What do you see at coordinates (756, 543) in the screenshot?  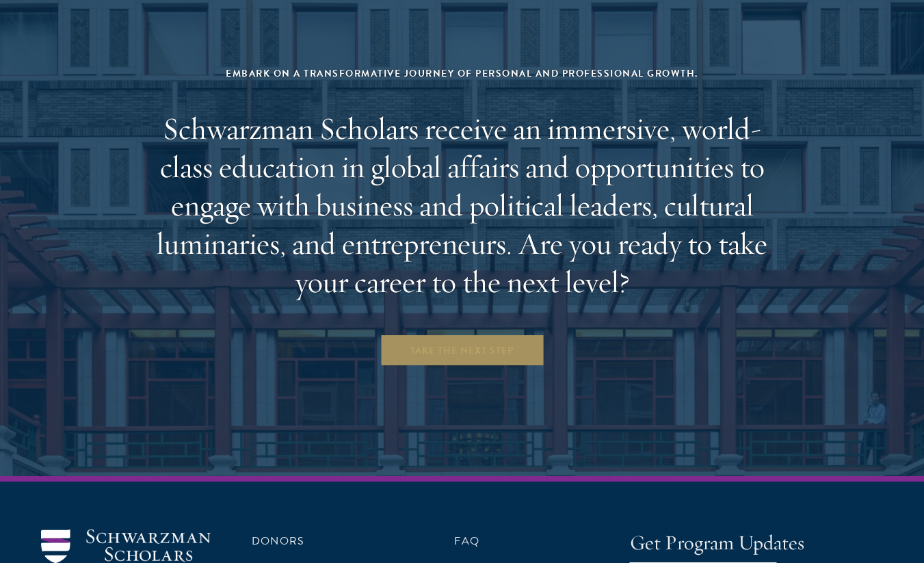 I see `h4: Get Program Updates` at bounding box center [756, 543].